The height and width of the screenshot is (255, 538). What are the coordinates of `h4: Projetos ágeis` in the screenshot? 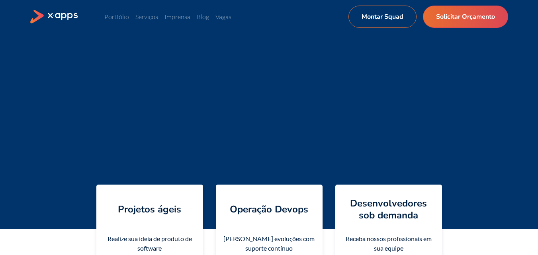 It's located at (149, 210).